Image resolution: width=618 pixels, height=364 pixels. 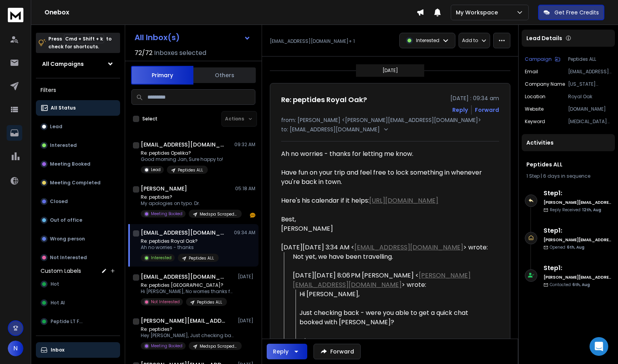 What do you see at coordinates (78, 239) in the screenshot?
I see `button: Wrong person` at bounding box center [78, 239].